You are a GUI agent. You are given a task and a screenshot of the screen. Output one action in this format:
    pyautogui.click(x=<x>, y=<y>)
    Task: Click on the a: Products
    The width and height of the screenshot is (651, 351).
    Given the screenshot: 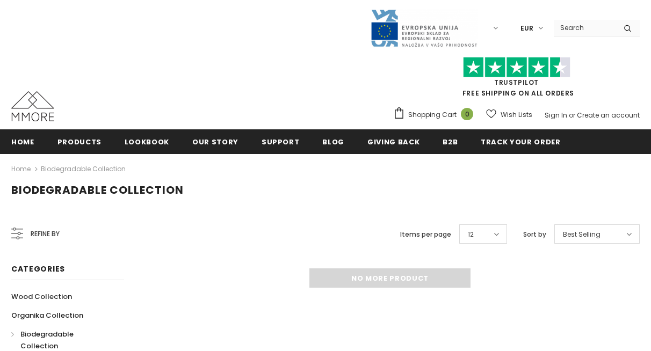 What is the action you would take?
    pyautogui.click(x=79, y=141)
    